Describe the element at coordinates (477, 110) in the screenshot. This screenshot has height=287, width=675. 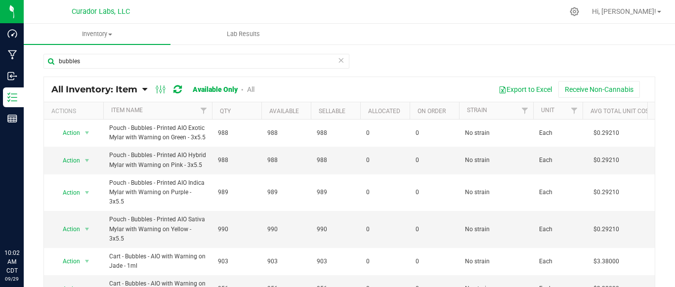
I see `a: Strain` at that location.